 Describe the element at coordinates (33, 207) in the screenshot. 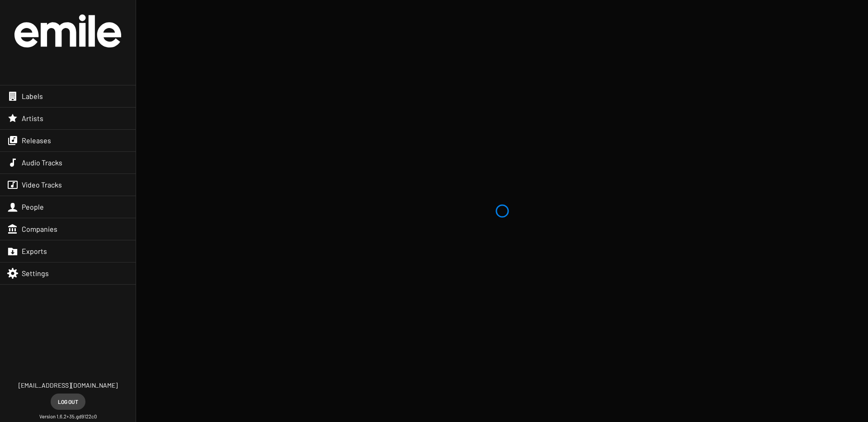

I see `span: People` at that location.